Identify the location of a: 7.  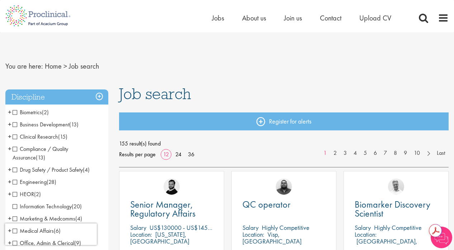
(385, 153).